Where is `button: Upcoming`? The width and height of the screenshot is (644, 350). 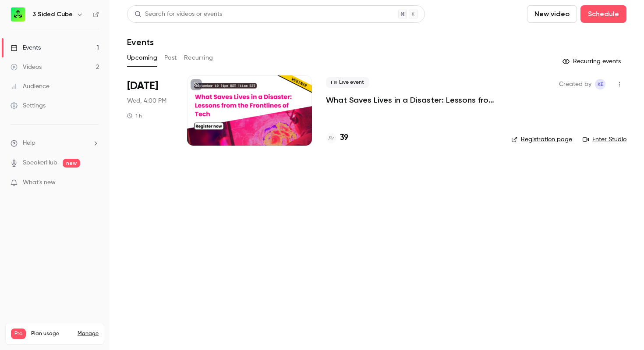
button: Upcoming is located at coordinates (142, 58).